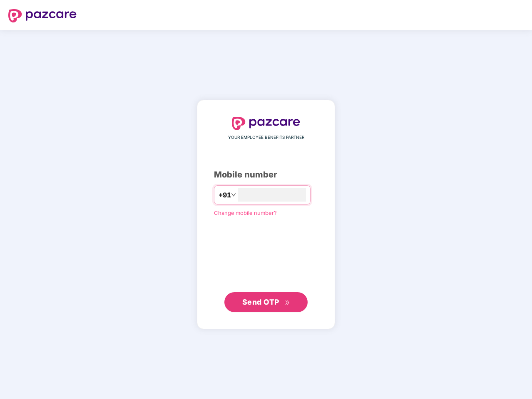 The image size is (532, 399). Describe the element at coordinates (233, 195) in the screenshot. I see `span: down` at that location.